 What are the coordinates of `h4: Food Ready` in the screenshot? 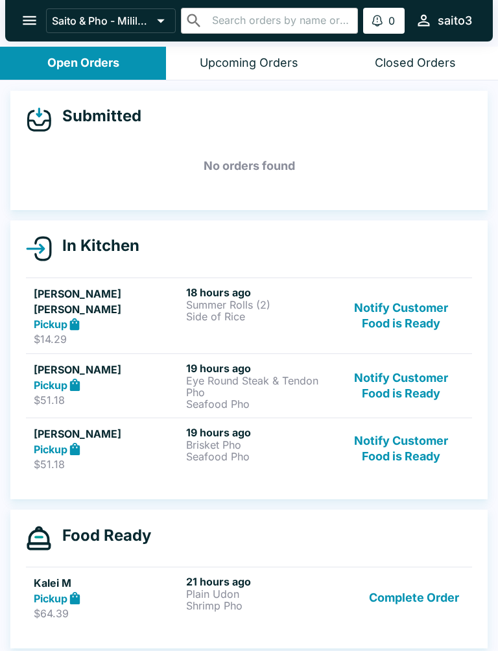 It's located at (101, 536).